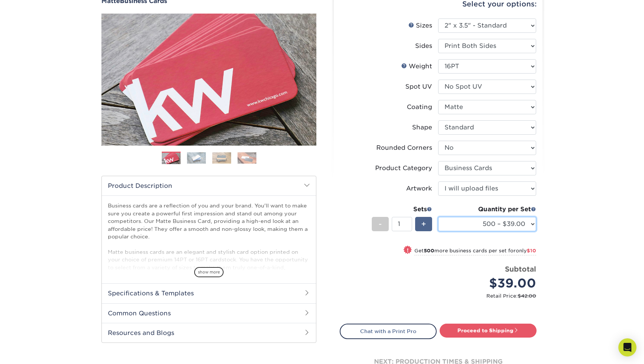 The image size is (644, 364). What do you see at coordinates (475, 252) in the screenshot?
I see `small: Get more business cards per set for` at bounding box center [475, 252].